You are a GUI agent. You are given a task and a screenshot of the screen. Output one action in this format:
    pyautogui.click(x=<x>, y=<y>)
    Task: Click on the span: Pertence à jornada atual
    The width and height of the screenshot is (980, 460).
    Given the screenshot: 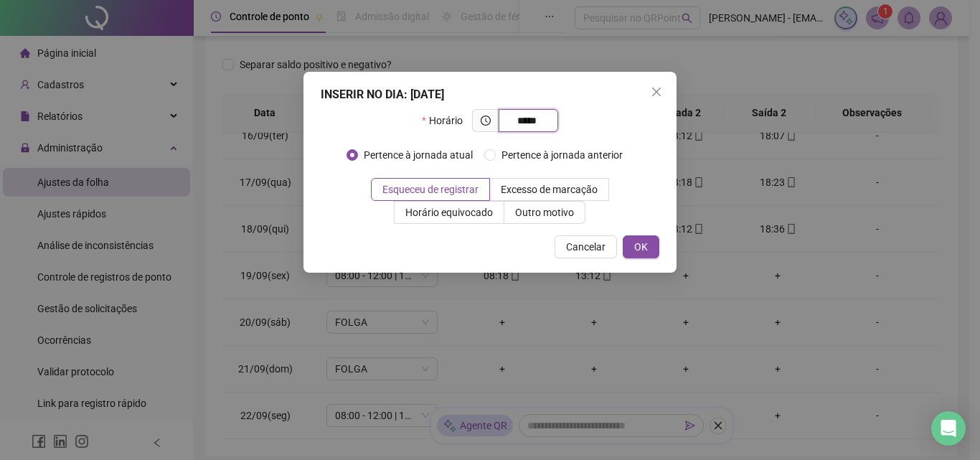 What is the action you would take?
    pyautogui.click(x=419, y=155)
    